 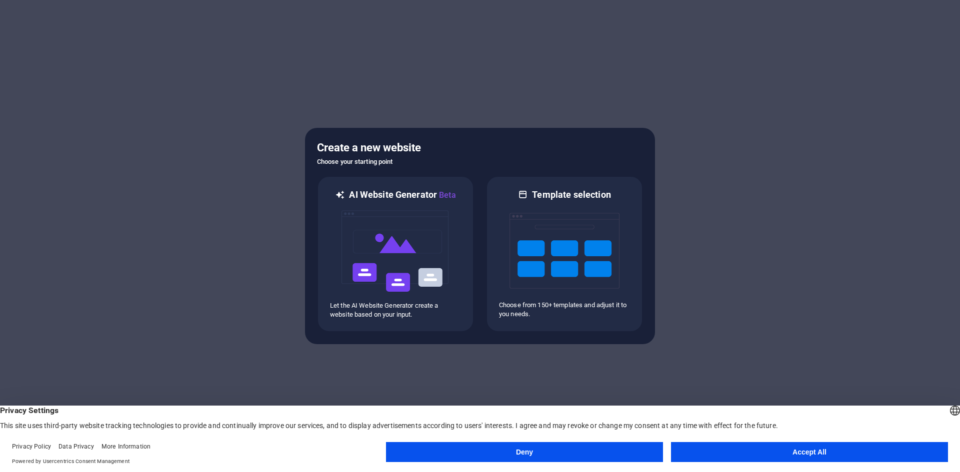 What do you see at coordinates (480, 162) in the screenshot?
I see `h6: Choose your starting point` at bounding box center [480, 162].